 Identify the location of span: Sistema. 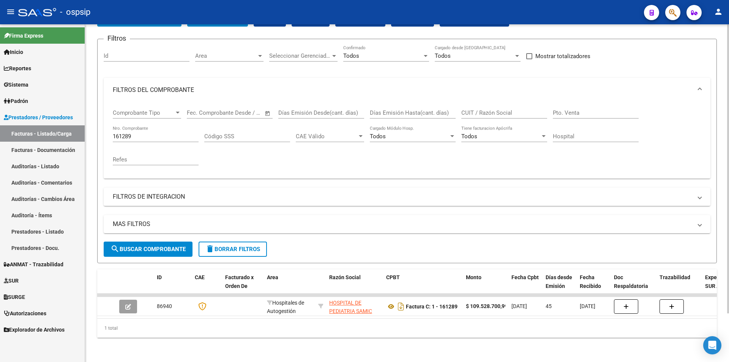
(16, 85).